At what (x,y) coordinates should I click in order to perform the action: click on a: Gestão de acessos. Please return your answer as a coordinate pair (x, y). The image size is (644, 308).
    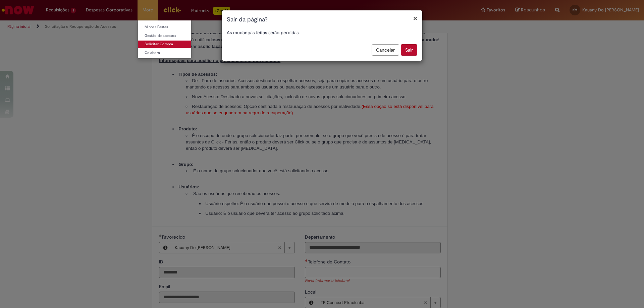
    Looking at the image, I should click on (175, 36).